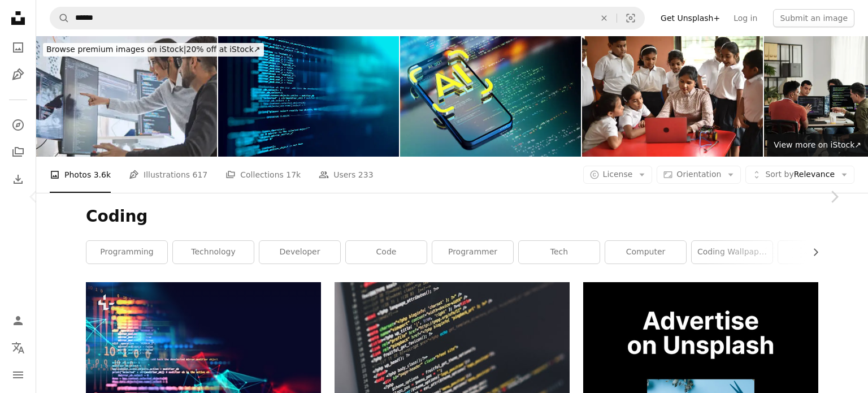  What do you see at coordinates (262, 174) in the screenshot?
I see `a: Collections 17k` at bounding box center [262, 174].